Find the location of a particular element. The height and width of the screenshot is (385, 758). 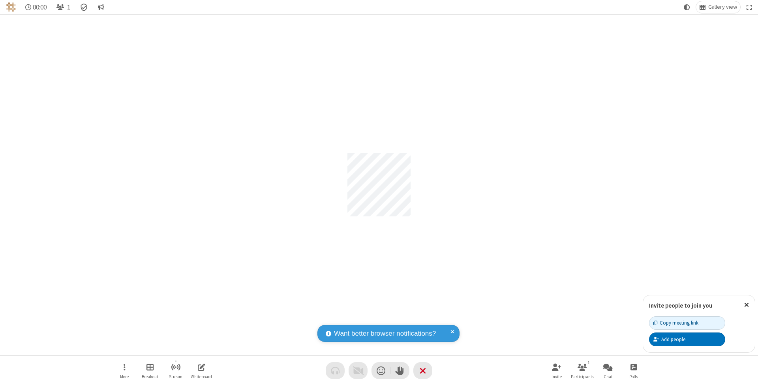

img: QA Selenium DO NOT DELETE OR CHANGE is located at coordinates (11, 7).